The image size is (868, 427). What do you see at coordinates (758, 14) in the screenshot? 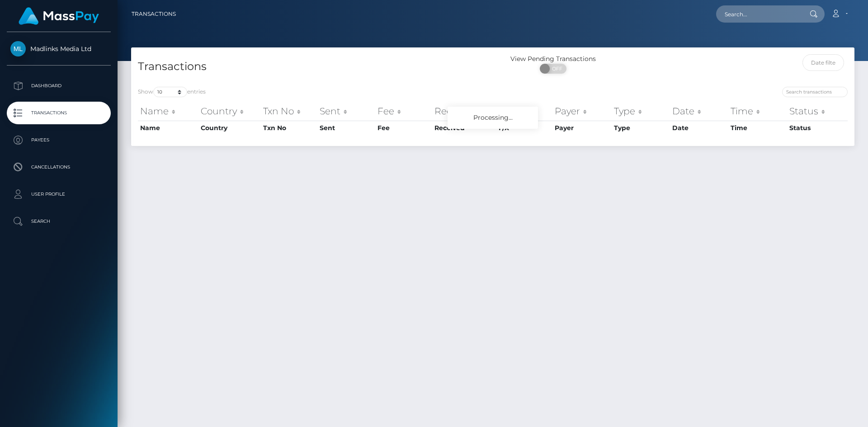
I see `input: Search...` at bounding box center [758, 14].